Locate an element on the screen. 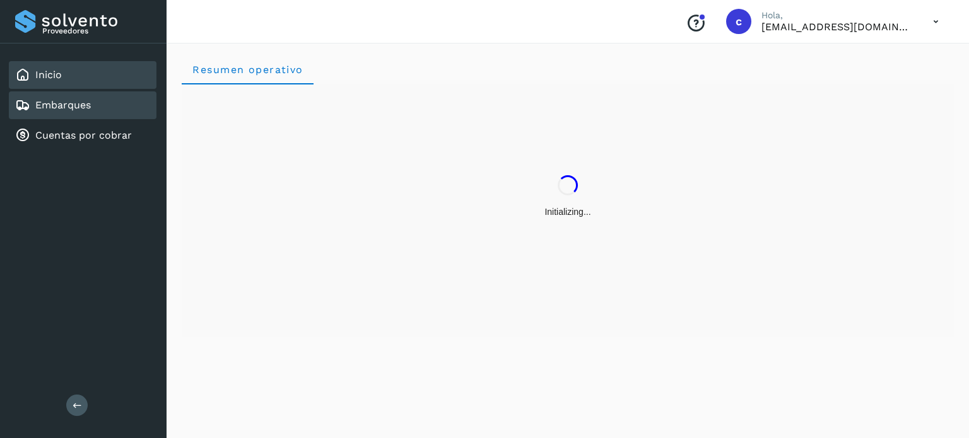  p: cuentasespeciales8_met@castores.com.mx is located at coordinates (837, 26).